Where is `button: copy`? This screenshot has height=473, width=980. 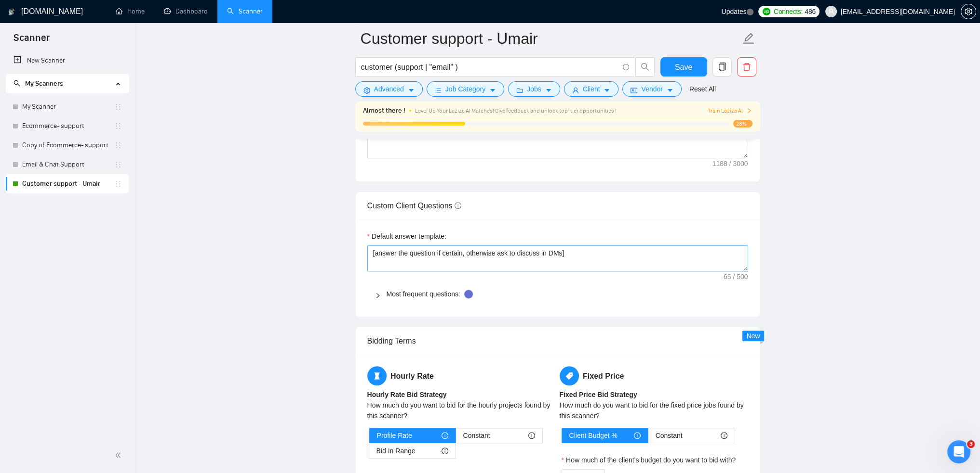
button: copy is located at coordinates (722, 67).